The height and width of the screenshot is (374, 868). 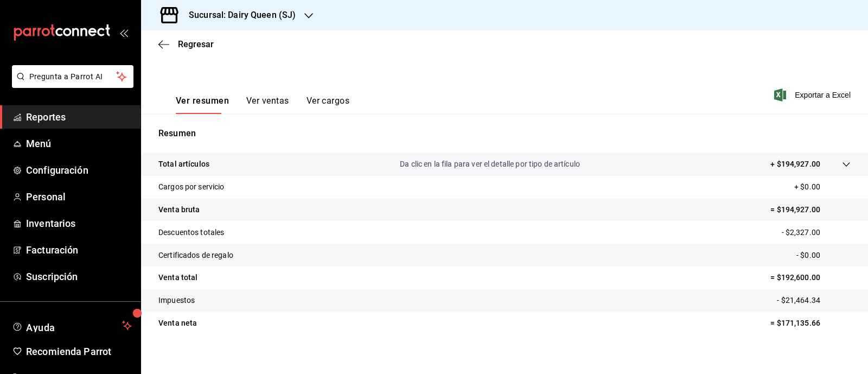 What do you see at coordinates (811, 323) in the screenshot?
I see `p: = $171,135.66` at bounding box center [811, 323].